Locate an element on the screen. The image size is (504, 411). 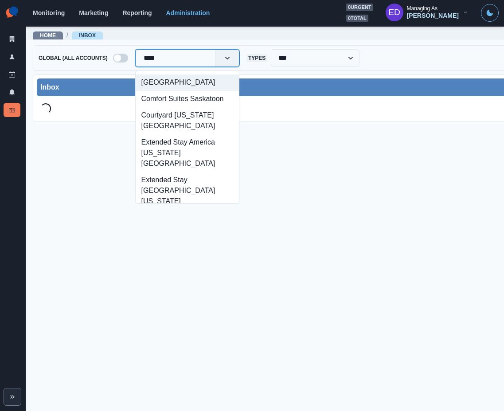
a: Administration is located at coordinates (188, 13).